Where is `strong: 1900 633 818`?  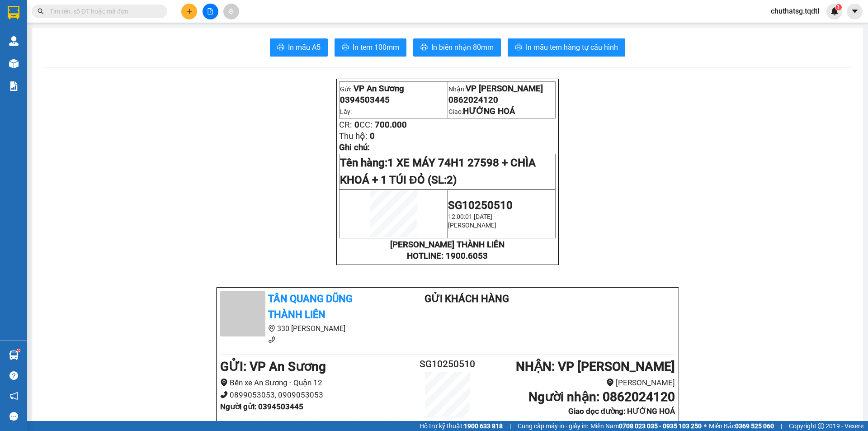 strong: 1900 633 818 is located at coordinates (483, 426).